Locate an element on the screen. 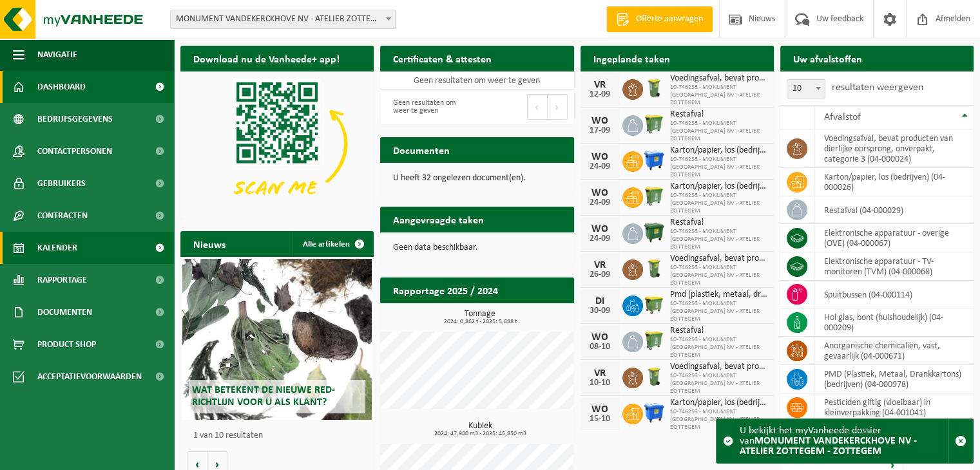 The width and height of the screenshot is (980, 470). td: restafval (04-000029) is located at coordinates (893, 210).